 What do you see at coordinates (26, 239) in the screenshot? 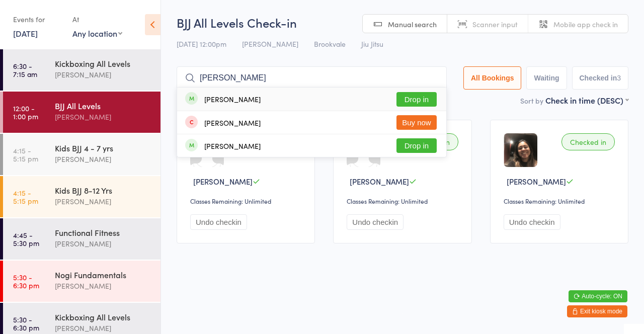
I see `time: 4:45 - 5:30 pm` at bounding box center [26, 239].